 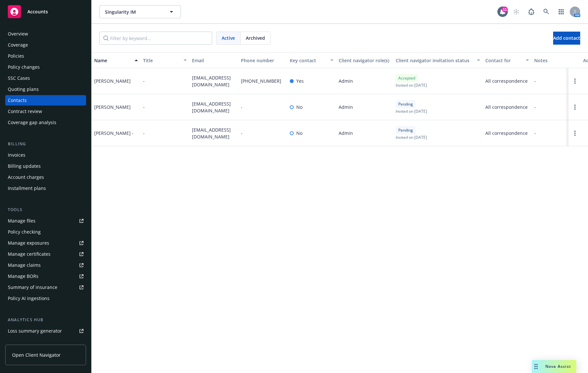 I want to click on div: Client navigator invitation status, so click(x=434, y=60).